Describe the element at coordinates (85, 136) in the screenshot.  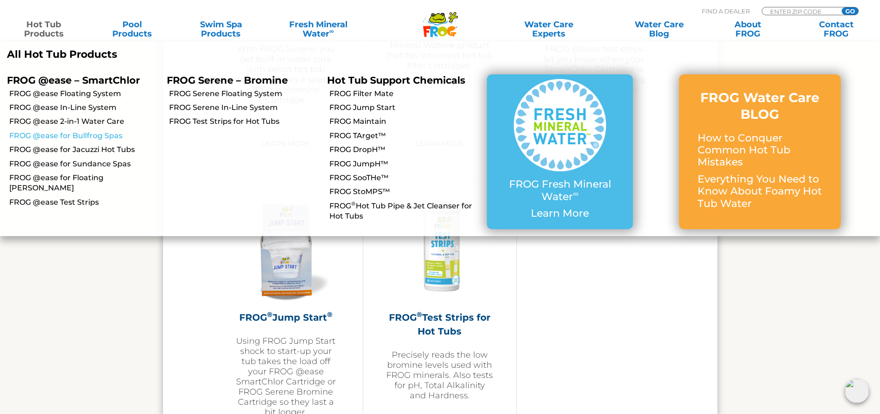
I see `a: FROG @ease for Bullfrog Spas` at that location.